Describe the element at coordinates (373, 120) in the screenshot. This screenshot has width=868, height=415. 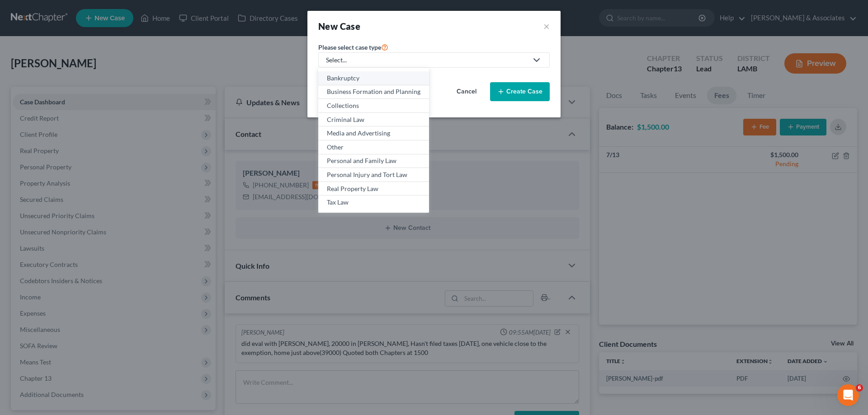
I see `a: Criminal Law` at that location.